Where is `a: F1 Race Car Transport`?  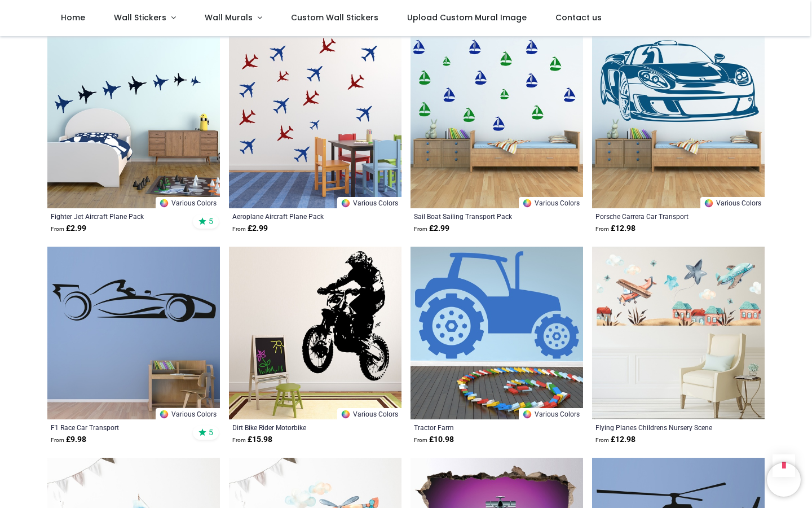
a: F1 Race Car Transport is located at coordinates (116, 427).